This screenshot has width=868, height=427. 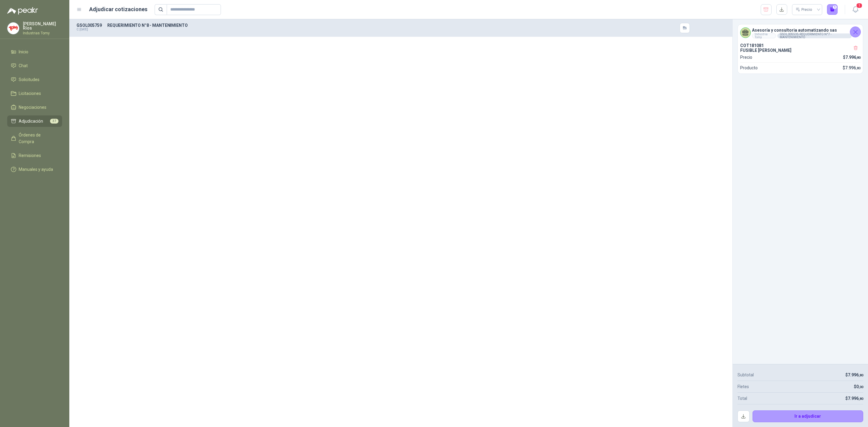 What do you see at coordinates (33, 107) in the screenshot?
I see `span: Negociaciones` at bounding box center [33, 107].